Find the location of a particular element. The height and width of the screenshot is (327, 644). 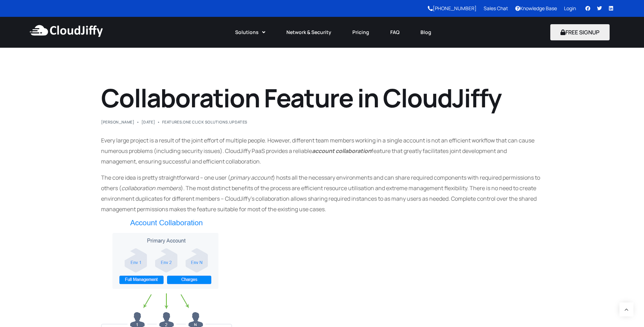

span: feature that greatly facilitates joint development and management, ensuring successful and effici... is located at coordinates (304, 156).